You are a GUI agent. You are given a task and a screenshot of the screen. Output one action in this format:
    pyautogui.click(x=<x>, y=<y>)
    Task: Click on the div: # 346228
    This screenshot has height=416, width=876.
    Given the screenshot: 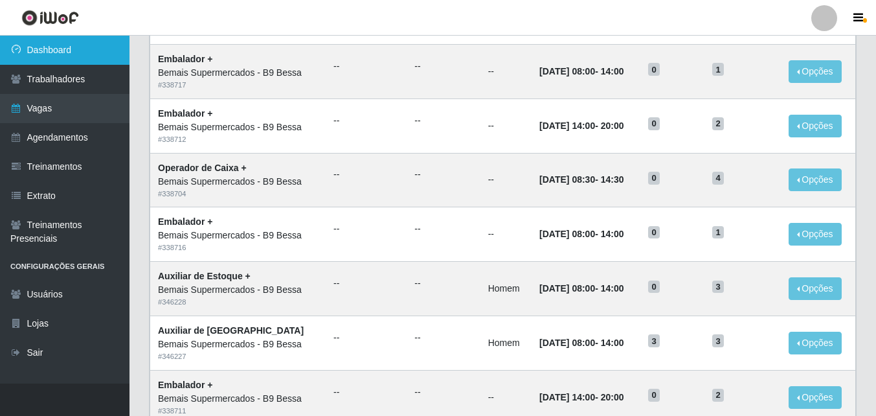 What is the action you would take?
    pyautogui.click(x=238, y=302)
    